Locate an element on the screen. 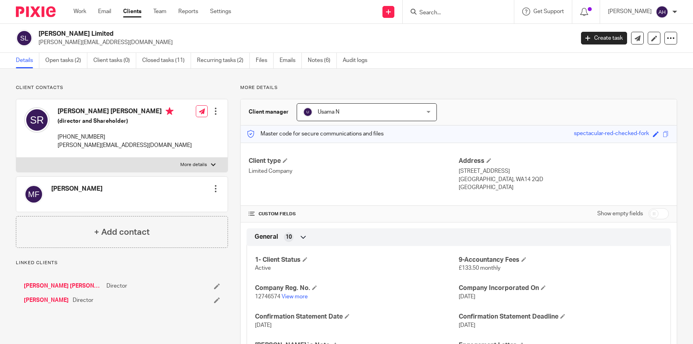 The width and height of the screenshot is (693, 344). h4: Company Reg. No. is located at coordinates (357, 288).